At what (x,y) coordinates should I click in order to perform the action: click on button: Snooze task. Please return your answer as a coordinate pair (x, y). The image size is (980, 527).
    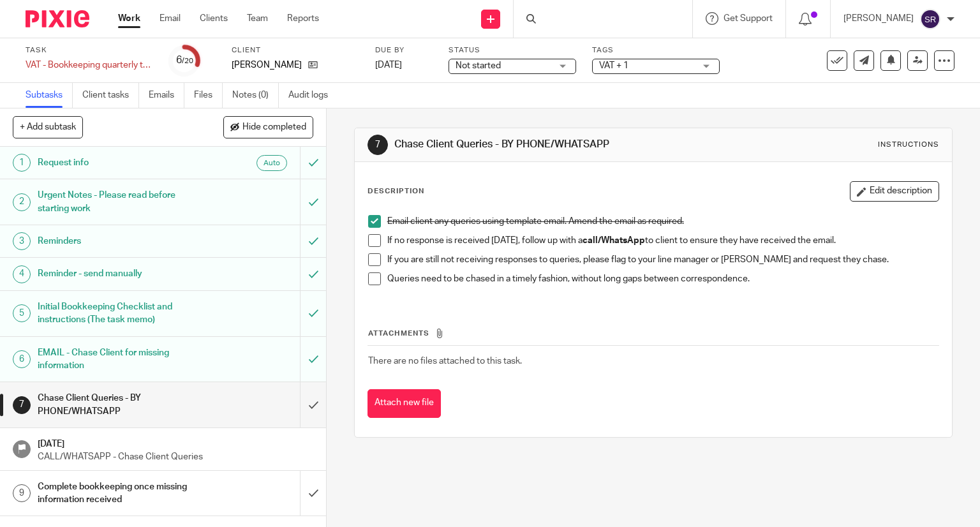
    Looking at the image, I should click on (890, 60).